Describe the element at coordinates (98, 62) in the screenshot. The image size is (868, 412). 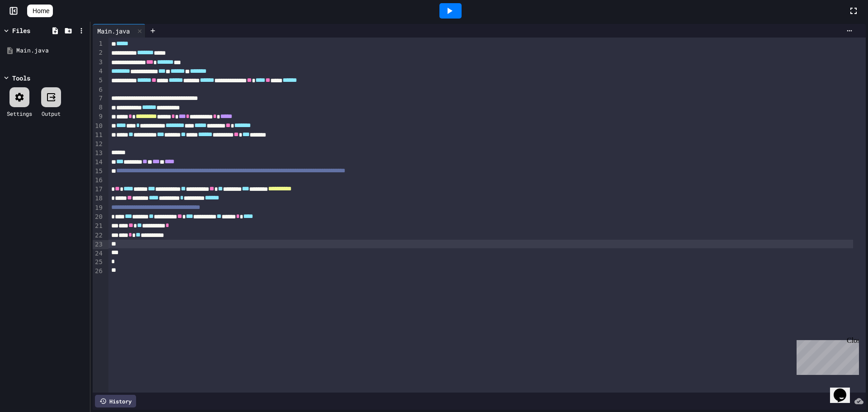
I see `div: 3` at that location.